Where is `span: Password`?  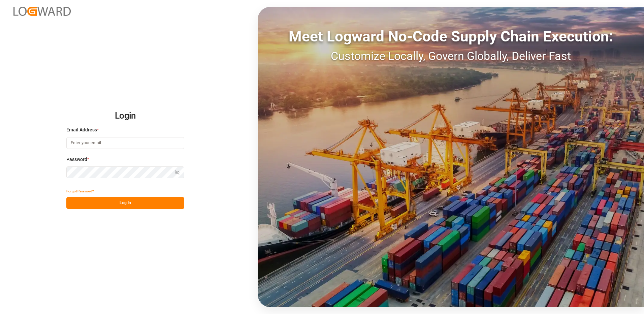 span: Password is located at coordinates (77, 159).